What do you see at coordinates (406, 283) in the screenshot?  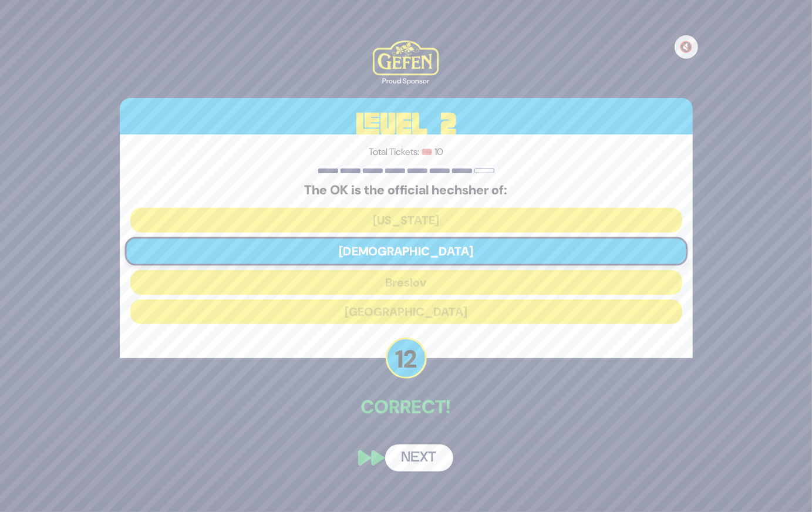 I see `button: Breslov` at bounding box center [406, 283].